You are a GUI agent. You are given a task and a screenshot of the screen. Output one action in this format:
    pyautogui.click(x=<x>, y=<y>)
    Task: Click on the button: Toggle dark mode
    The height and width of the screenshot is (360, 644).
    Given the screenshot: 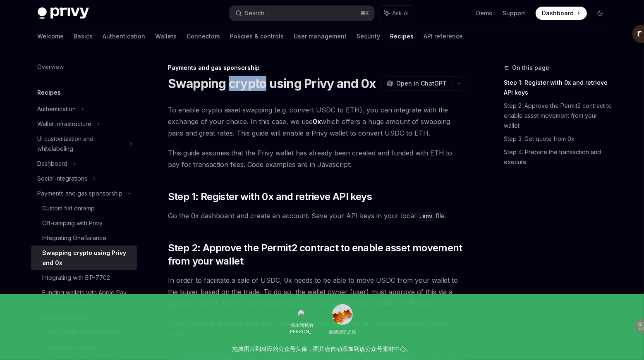 What is the action you would take?
    pyautogui.click(x=600, y=13)
    